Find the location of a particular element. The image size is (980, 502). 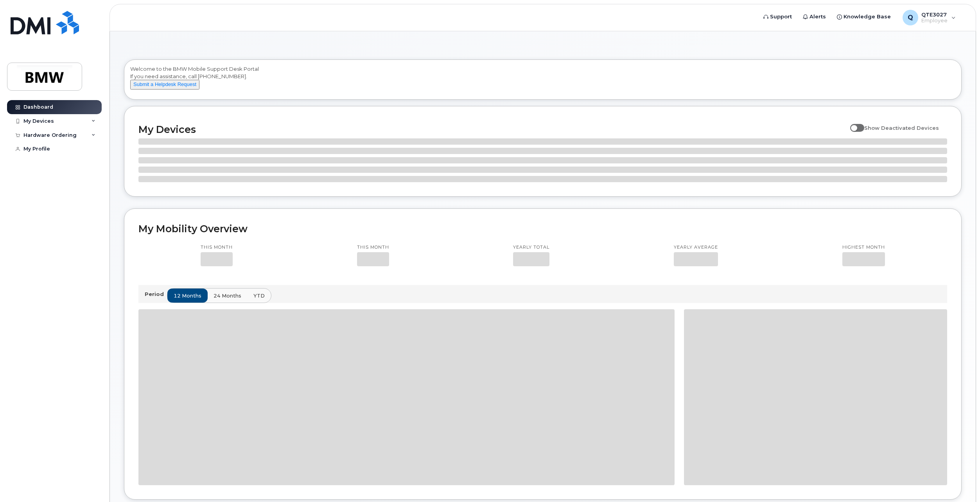

p: Yearly total is located at coordinates (531, 247).